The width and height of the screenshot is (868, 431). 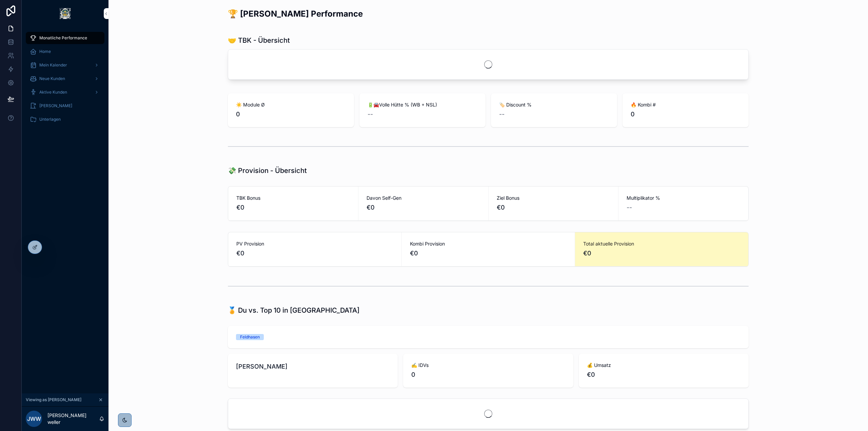 I want to click on span: 💰 Umsatz, so click(x=663, y=366).